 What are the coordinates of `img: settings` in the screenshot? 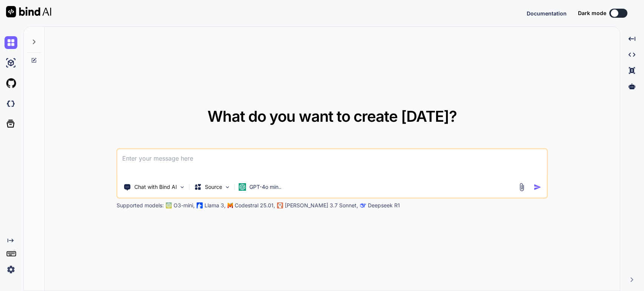 It's located at (11, 270).